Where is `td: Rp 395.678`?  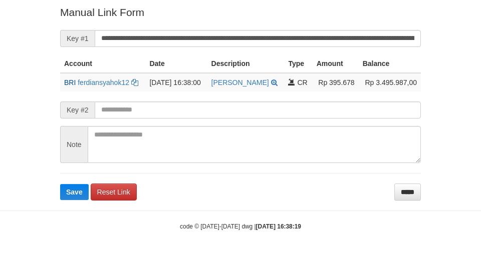
td: Rp 395.678 is located at coordinates (335, 82).